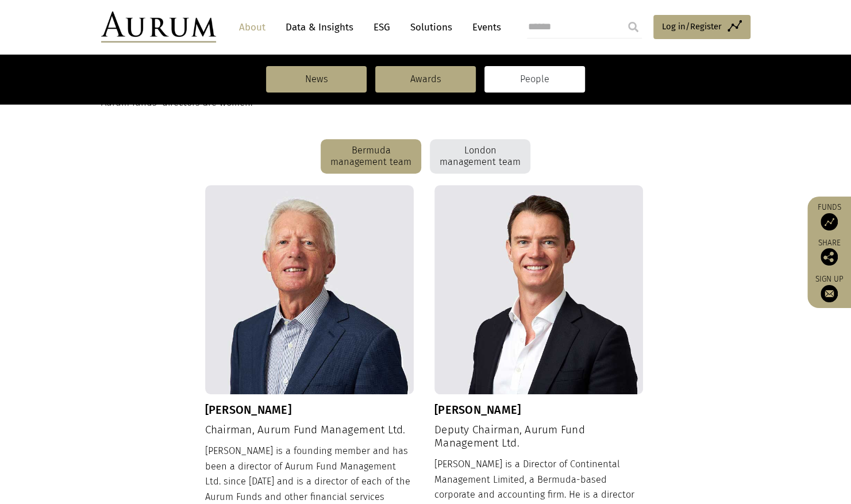 The height and width of the screenshot is (504, 851). What do you see at coordinates (540, 437) in the screenshot?
I see `h4: Deputy Chairman, Aurum Fund Management Ltd.` at bounding box center [540, 437].